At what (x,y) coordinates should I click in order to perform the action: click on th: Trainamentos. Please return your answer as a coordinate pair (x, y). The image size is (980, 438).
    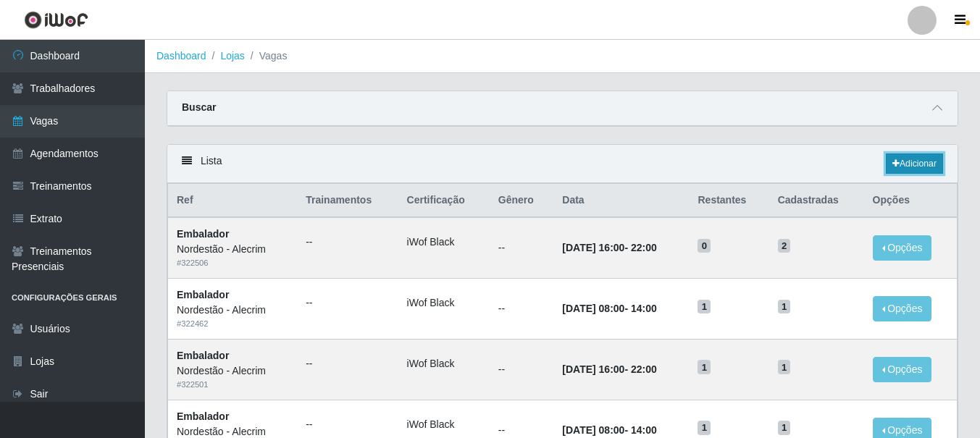
    Looking at the image, I should click on (347, 201).